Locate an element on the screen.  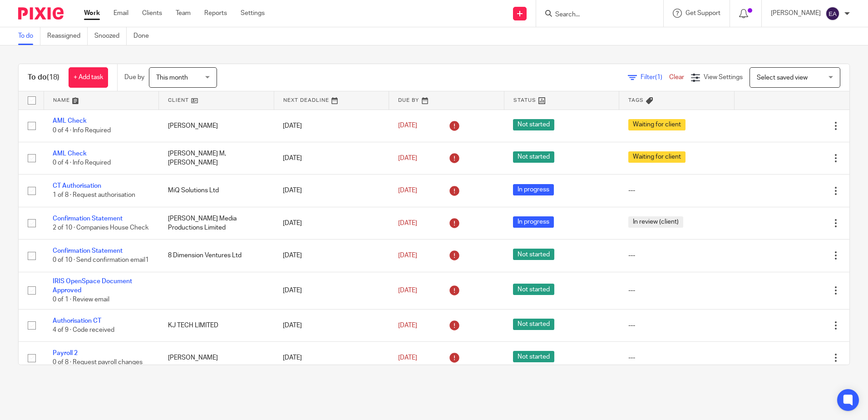
span: 1 of 8 · Request authorisation is located at coordinates (94, 195).